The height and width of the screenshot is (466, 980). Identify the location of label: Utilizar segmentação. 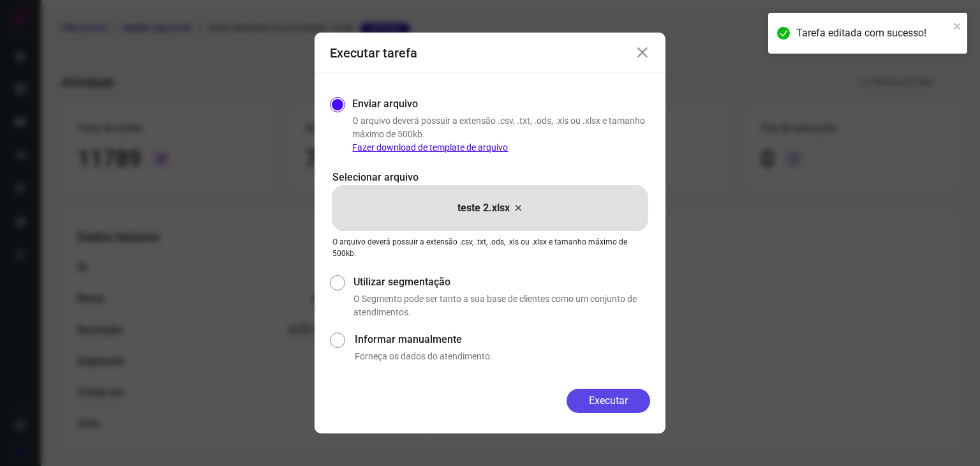
(501, 282).